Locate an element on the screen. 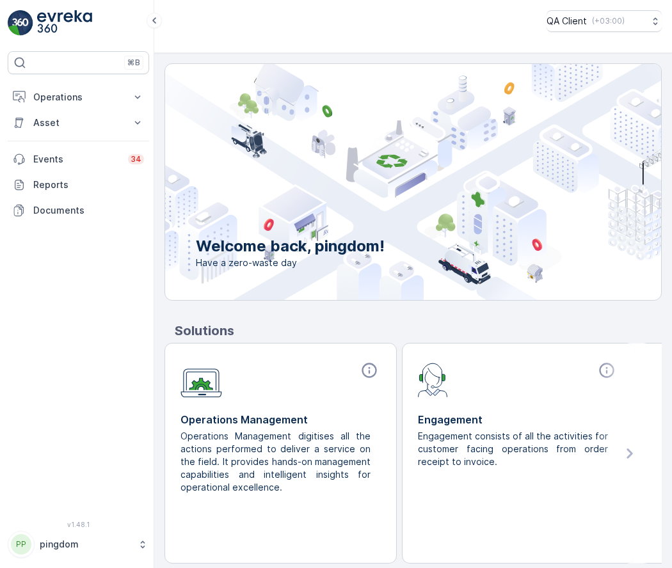 This screenshot has width=672, height=568. p: ( +03:00 ) is located at coordinates (608, 21).